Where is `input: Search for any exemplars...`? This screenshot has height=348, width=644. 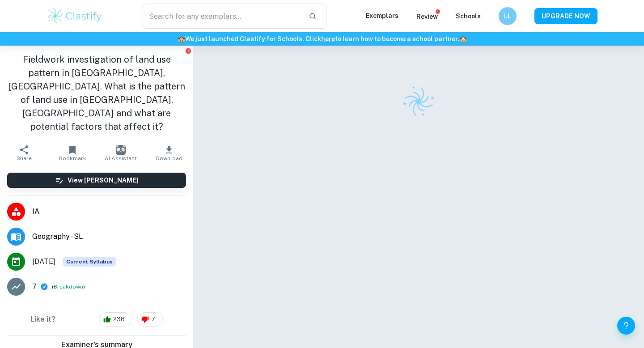
input: Search for any exemplars... is located at coordinates (222, 16).